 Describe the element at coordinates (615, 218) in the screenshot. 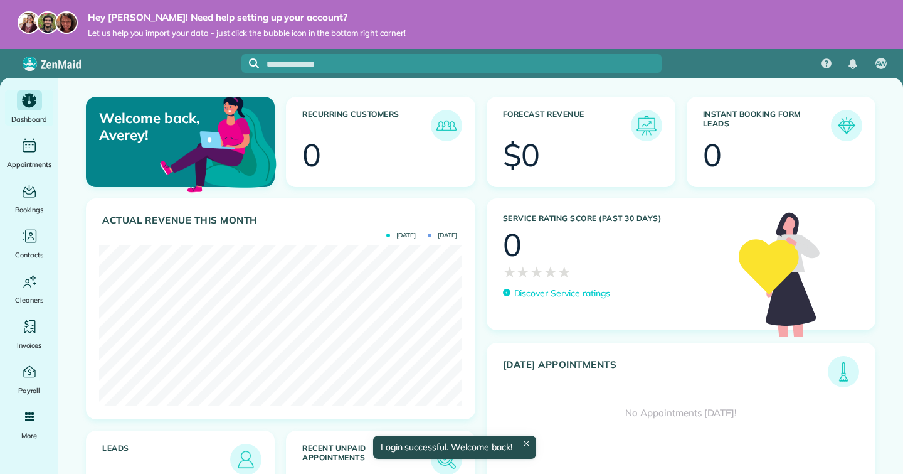

I see `h3: Service Rating score (past 30 days)` at that location.